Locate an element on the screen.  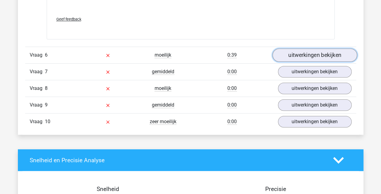
span: zeer moeilijk is located at coordinates (163, 122).